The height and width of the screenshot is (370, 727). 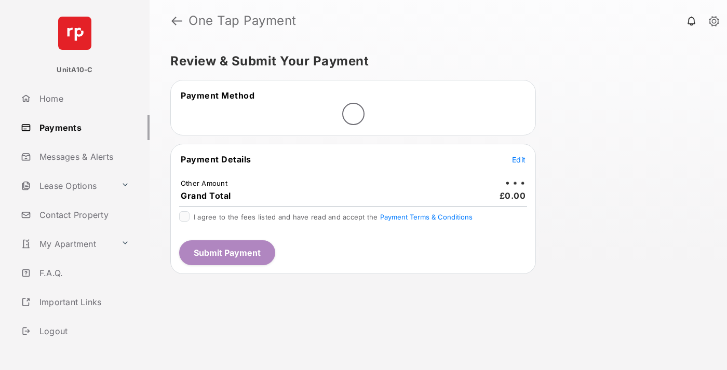 What do you see at coordinates (75, 33) in the screenshot?
I see `img: svg+xml;base64,PHN2ZyB4bWxucz0iaHR0cDovL3d3dy53My5vcmcvMjAwMC9zdmciIHdpZHRoPSI2NCIgaGVpZ2h0PSI2NC...` at bounding box center [75, 33].